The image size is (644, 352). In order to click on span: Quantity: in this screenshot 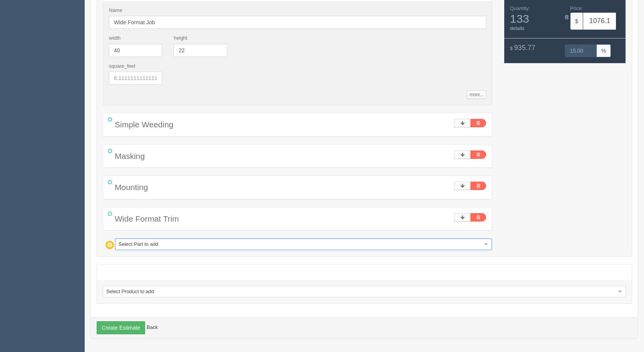, I will do `click(520, 8)`.